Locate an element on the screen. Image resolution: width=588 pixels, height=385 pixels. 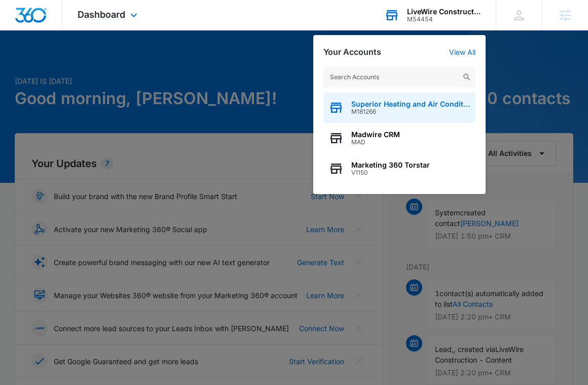
span: Madwire CRM is located at coordinates (375, 134).